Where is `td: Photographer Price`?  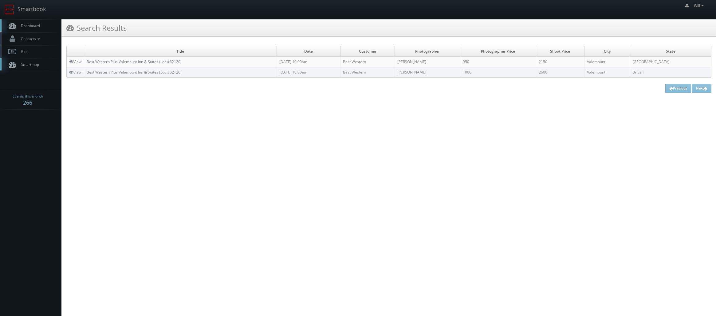
td: Photographer Price is located at coordinates (498, 51).